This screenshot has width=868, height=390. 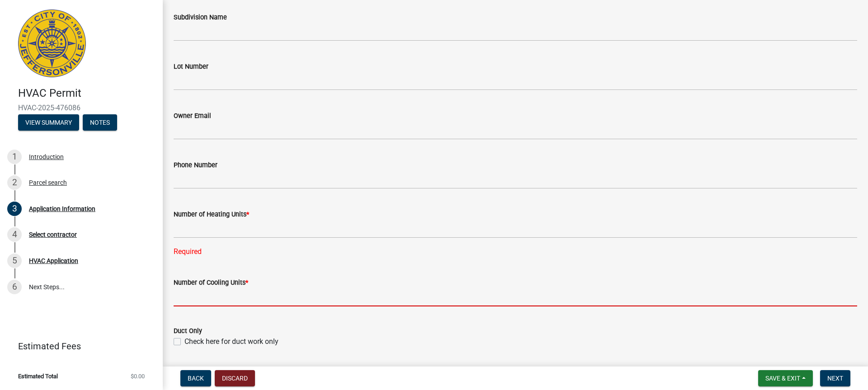 What do you see at coordinates (211, 283) in the screenshot?
I see `label: Number of Cooling Units` at bounding box center [211, 283].